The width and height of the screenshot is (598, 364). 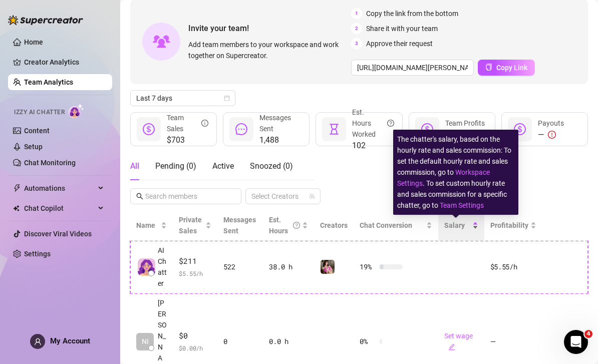 I want to click on span: copy, so click(x=489, y=67).